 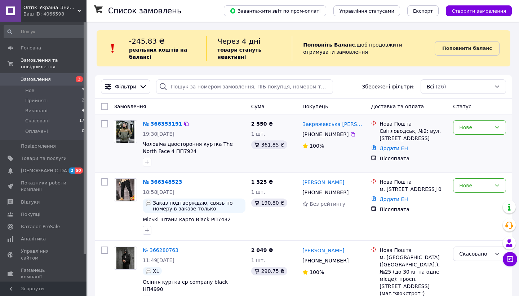 What do you see at coordinates (113, 48) in the screenshot?
I see `img: :exclamation:` at bounding box center [113, 48].